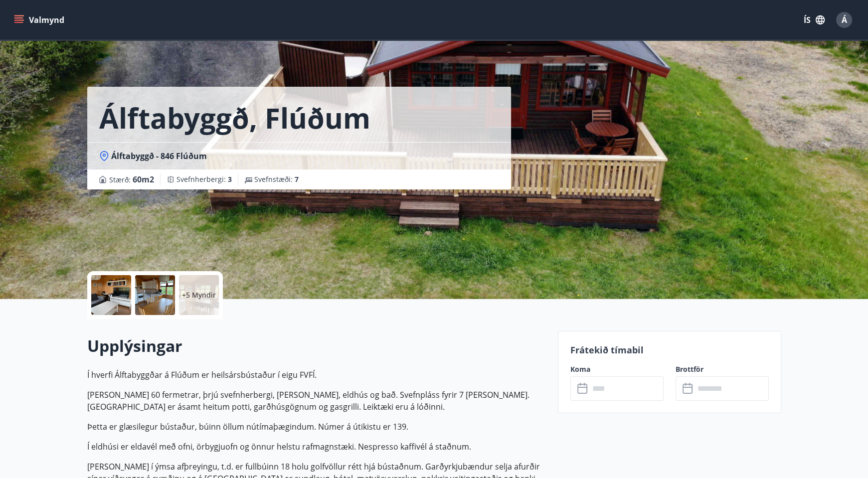 This screenshot has width=868, height=478. What do you see at coordinates (276, 179) in the screenshot?
I see `span: Svefnstæði :` at bounding box center [276, 179].